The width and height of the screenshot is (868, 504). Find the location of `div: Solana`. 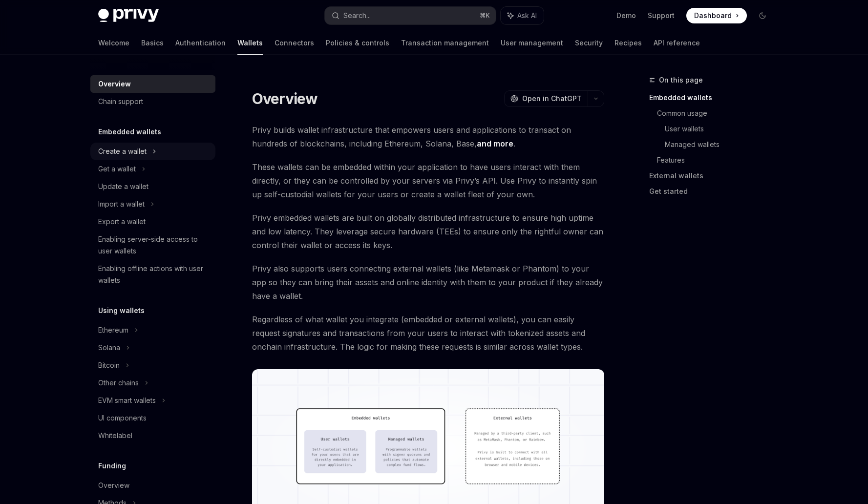

div: Solana is located at coordinates (109, 347).